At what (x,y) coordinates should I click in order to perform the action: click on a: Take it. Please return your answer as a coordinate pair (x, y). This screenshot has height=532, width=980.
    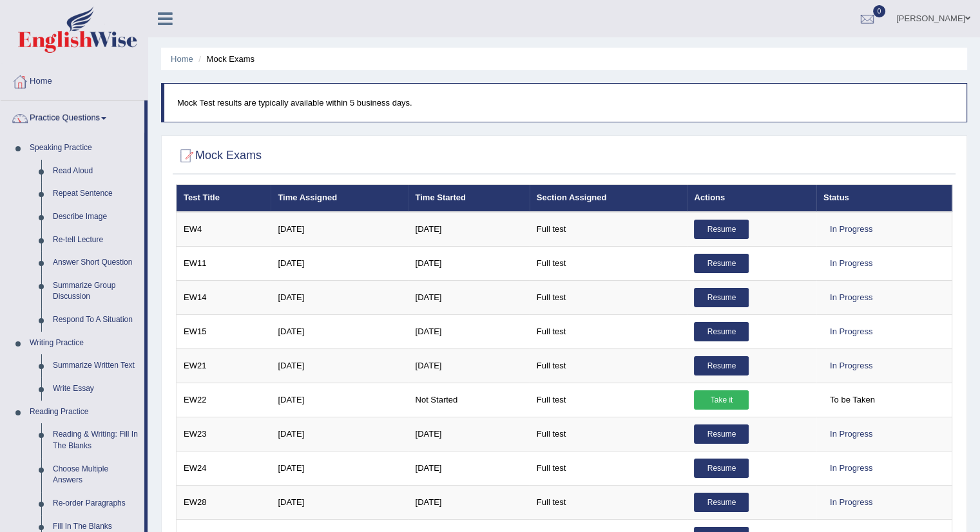
    Looking at the image, I should click on (721, 400).